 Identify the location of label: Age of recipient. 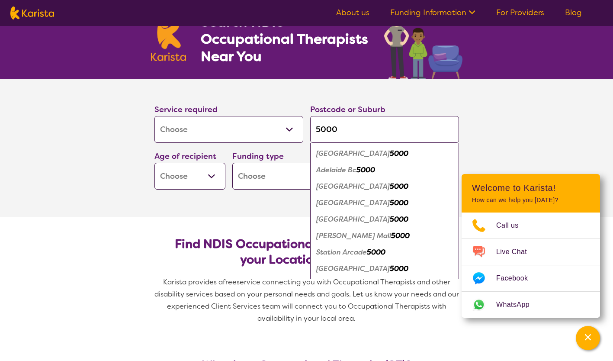
(185, 156).